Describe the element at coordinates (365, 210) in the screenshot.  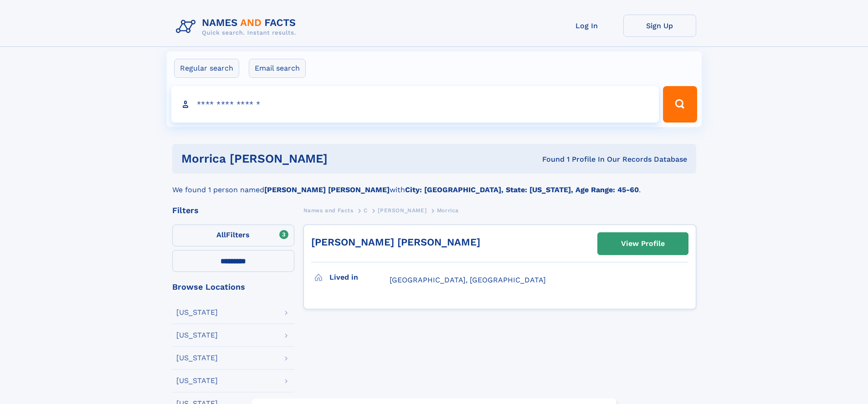
I see `a: C` at that location.